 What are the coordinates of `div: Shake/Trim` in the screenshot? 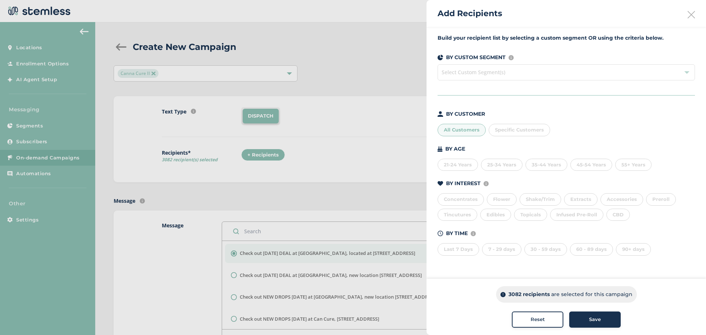 It's located at (540, 200).